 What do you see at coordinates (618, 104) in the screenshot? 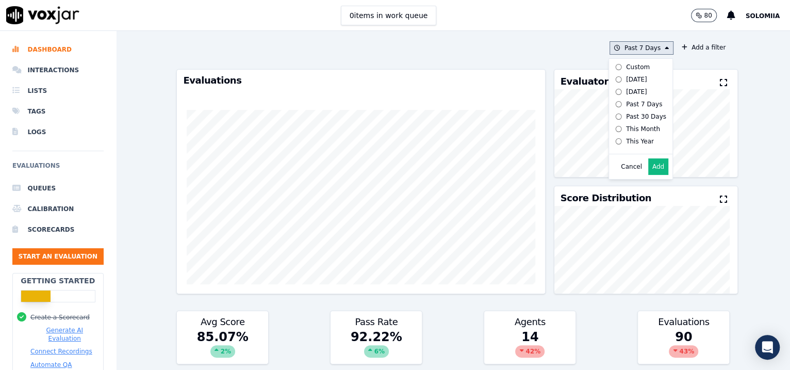
I see `input: Past 7 Days` at bounding box center [618, 104].